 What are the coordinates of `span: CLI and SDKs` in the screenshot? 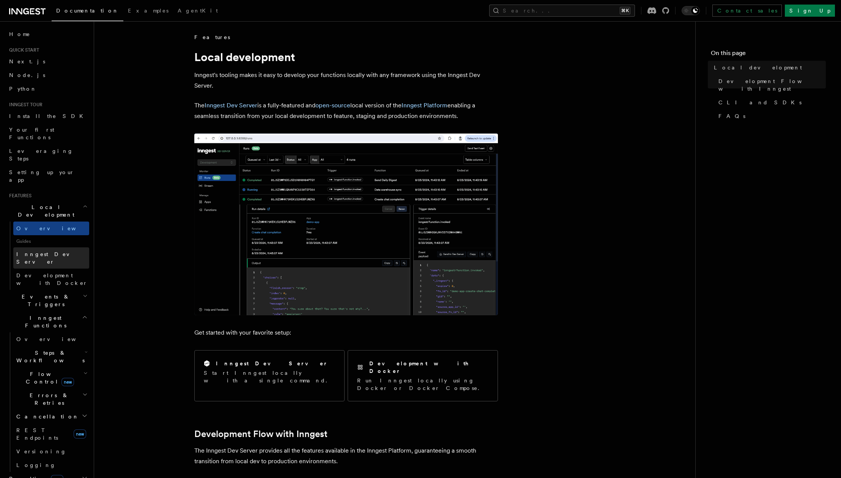 It's located at (760, 102).